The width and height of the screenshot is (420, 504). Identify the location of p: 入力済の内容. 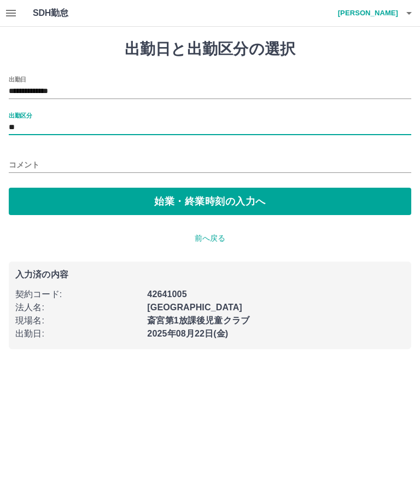
(210, 274).